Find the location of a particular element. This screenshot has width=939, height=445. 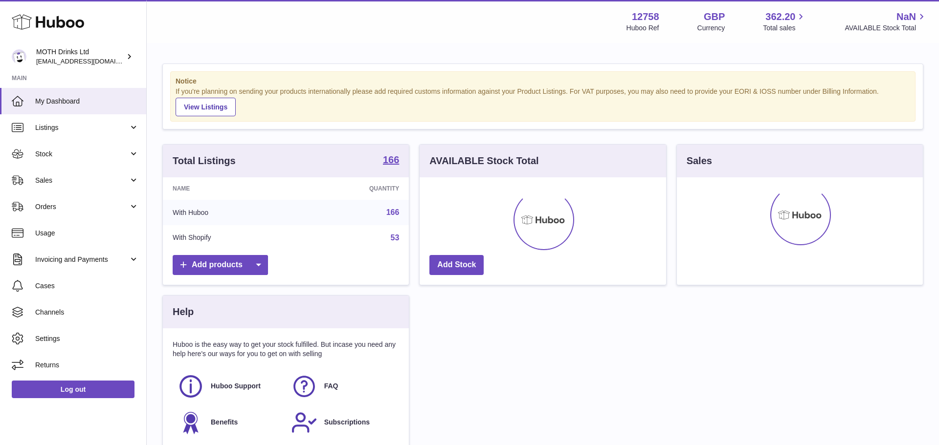

div: Huboo Ref is located at coordinates (642, 28).